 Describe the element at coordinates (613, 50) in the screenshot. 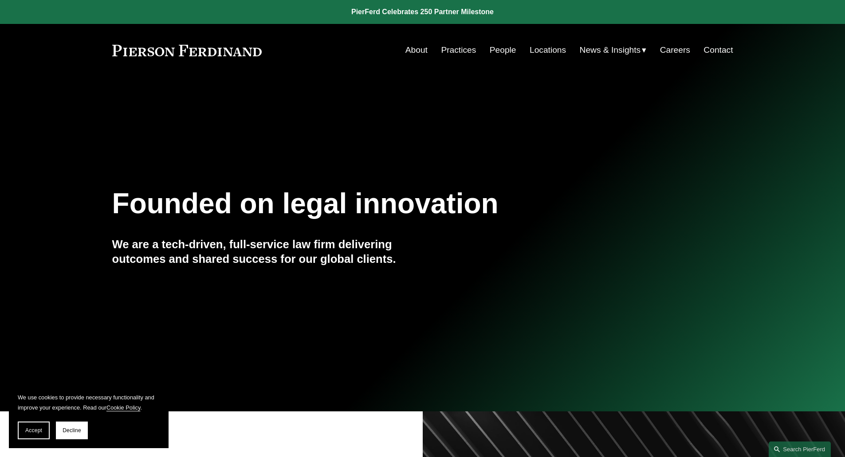

I see `a: folder dropdown` at that location.